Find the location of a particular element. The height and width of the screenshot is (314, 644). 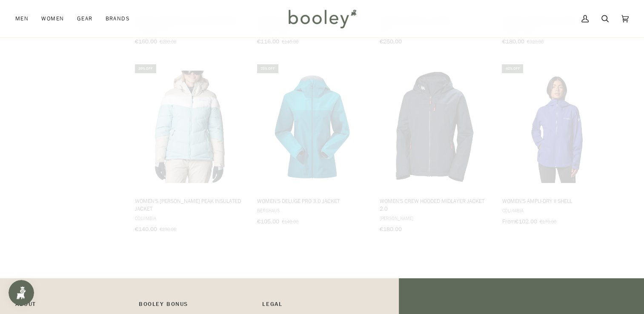

p: Pipeline_Footer Sub is located at coordinates (320, 306).